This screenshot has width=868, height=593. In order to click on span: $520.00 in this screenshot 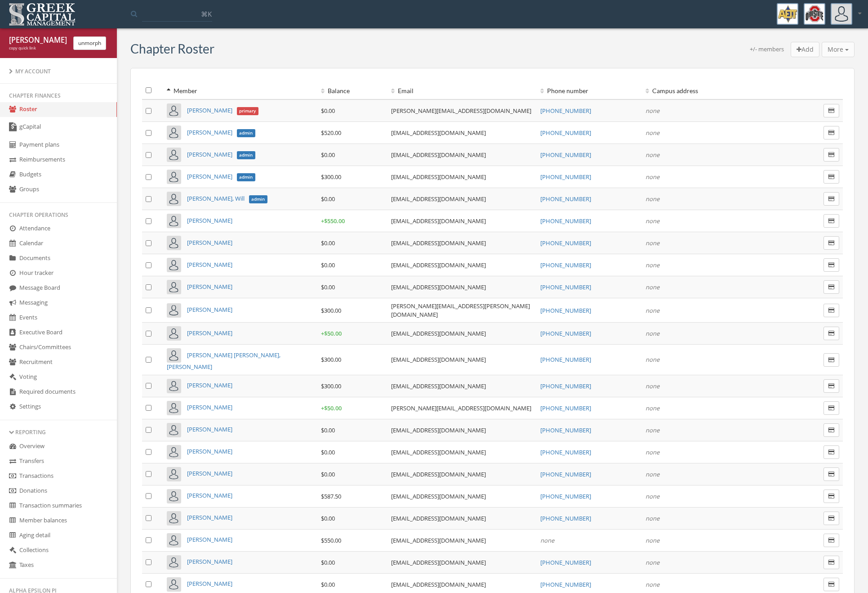, I will do `click(331, 133)`.